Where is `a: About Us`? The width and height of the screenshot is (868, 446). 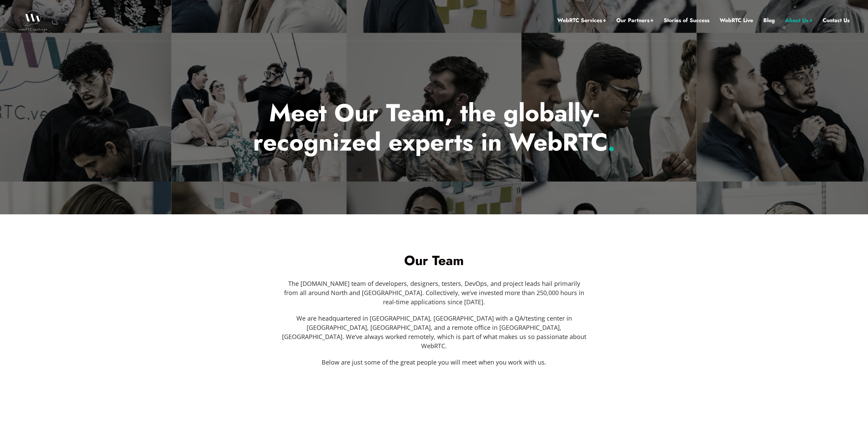 a: About Us is located at coordinates (799, 20).